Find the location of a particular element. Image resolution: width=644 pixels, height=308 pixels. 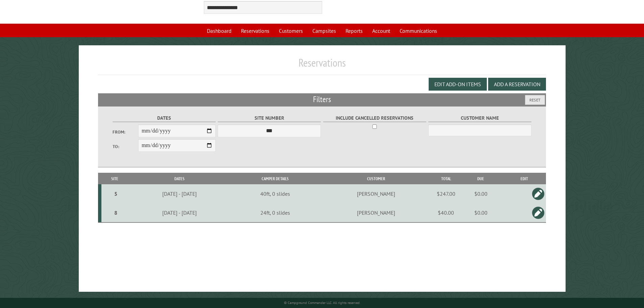

label: From: is located at coordinates (125, 132).